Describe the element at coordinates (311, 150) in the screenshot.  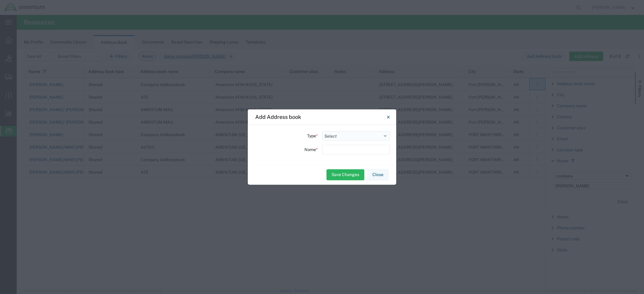
I see `label: Name` at that location.